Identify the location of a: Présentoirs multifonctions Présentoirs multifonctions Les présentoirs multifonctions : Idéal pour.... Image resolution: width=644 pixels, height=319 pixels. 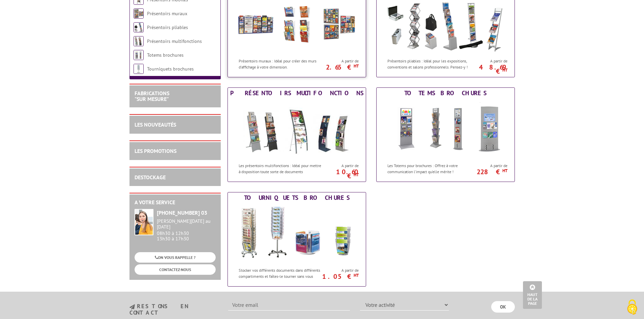
(297, 135).